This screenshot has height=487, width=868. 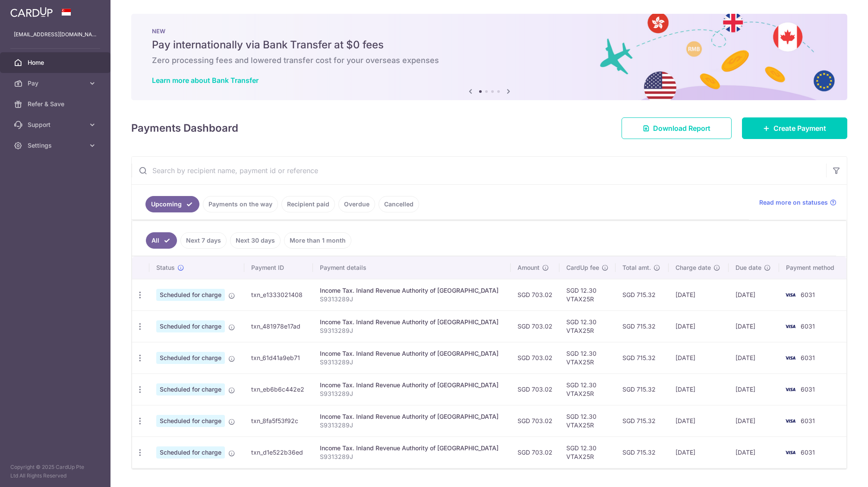 I want to click on p: NEW, so click(x=489, y=31).